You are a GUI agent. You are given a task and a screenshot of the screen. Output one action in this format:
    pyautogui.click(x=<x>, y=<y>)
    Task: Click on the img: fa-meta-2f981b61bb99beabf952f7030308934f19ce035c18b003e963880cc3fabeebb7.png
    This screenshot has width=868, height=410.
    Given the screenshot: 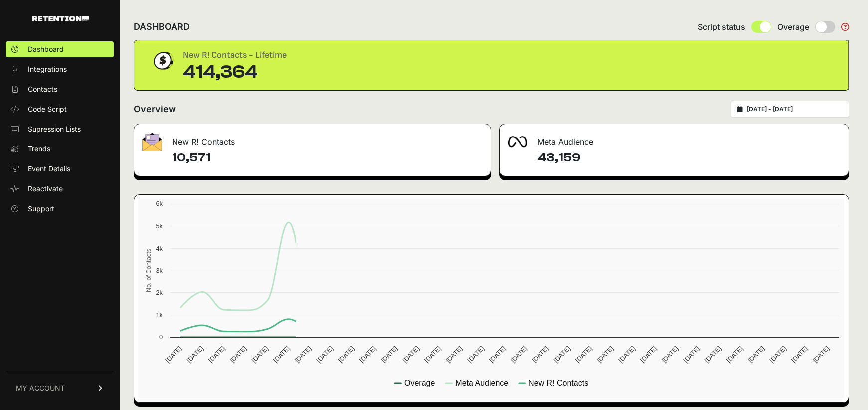 What is the action you would take?
    pyautogui.click(x=518, y=142)
    